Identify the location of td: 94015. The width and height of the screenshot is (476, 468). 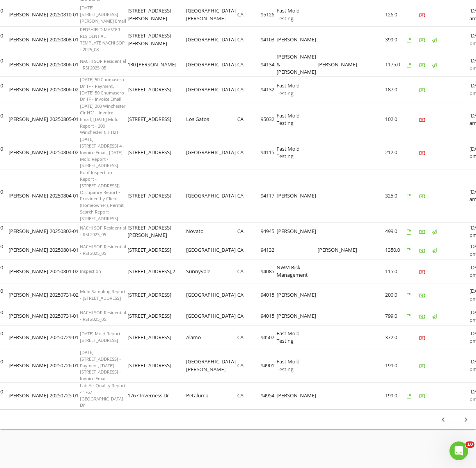
(268, 316).